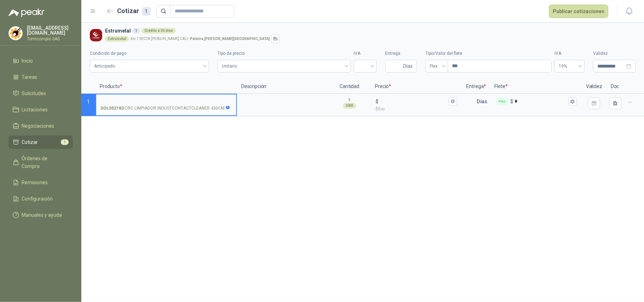 Image resolution: width=644 pixels, height=302 pixels. I want to click on label: Validez, so click(615, 53).